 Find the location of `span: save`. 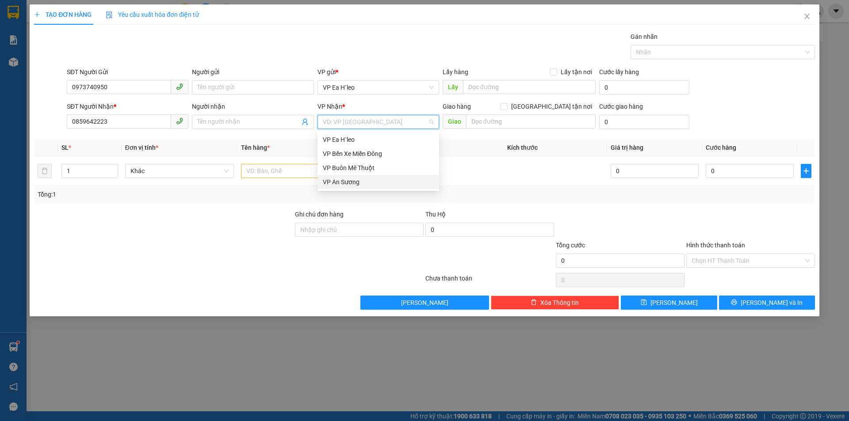

span: save is located at coordinates (644, 303).